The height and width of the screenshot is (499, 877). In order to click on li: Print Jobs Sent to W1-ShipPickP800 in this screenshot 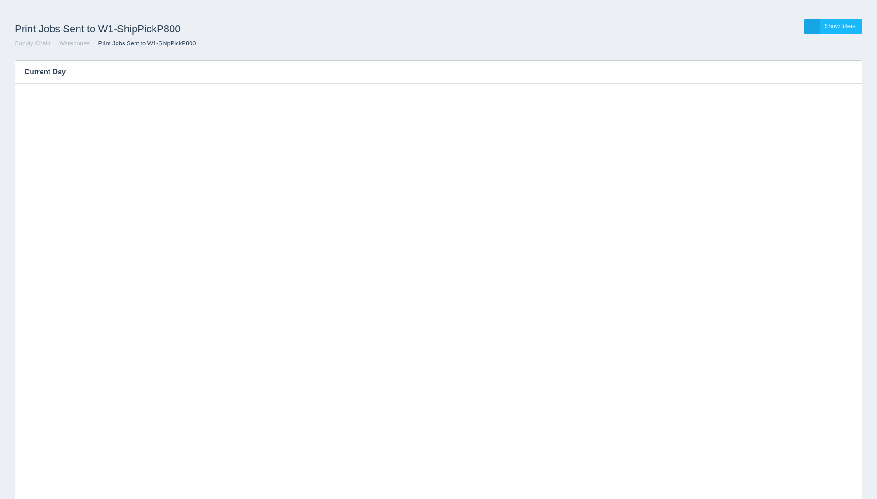, I will do `click(144, 43)`.